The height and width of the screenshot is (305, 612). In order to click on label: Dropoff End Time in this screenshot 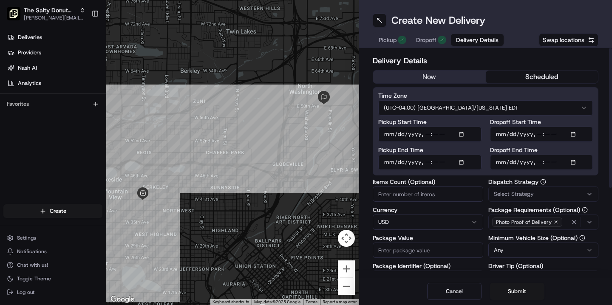, I will do `click(542, 150)`.